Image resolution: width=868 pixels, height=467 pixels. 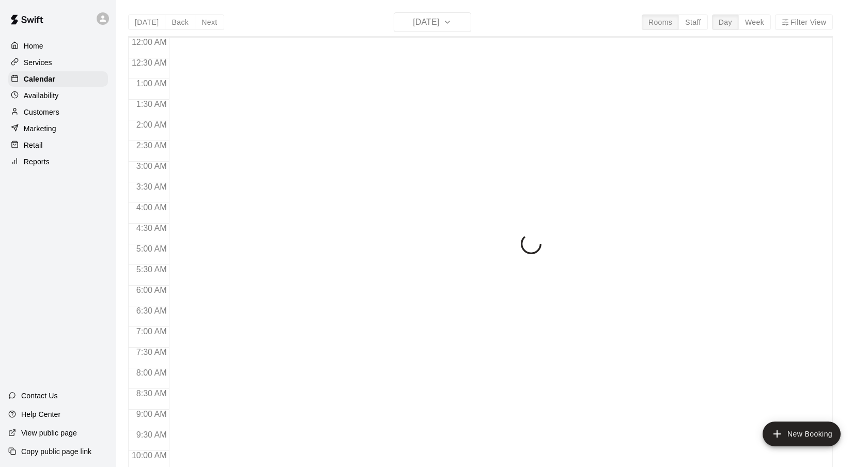 What do you see at coordinates (58, 162) in the screenshot?
I see `div: Reports` at bounding box center [58, 162].